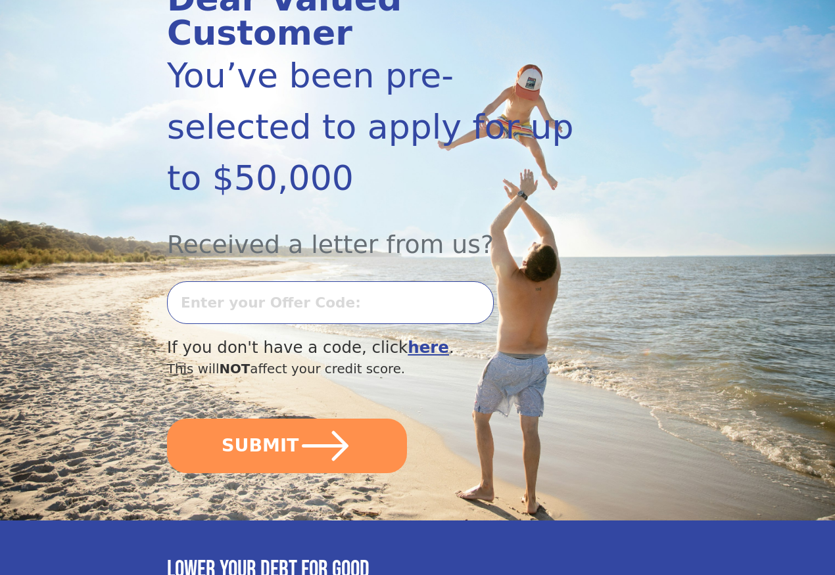  What do you see at coordinates (330, 302) in the screenshot?
I see `input: Enter your Offer Code:` at bounding box center [330, 302].